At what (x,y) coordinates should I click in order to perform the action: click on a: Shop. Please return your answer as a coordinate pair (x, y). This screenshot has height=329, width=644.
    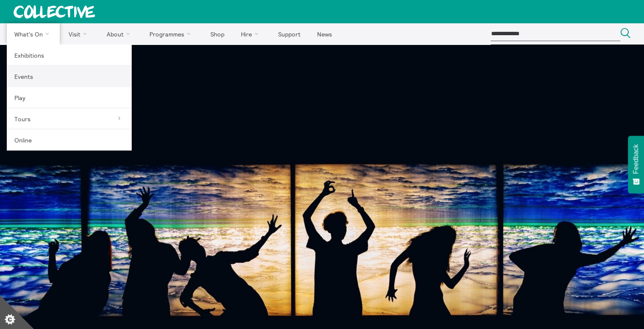
    Looking at the image, I should click on (217, 34).